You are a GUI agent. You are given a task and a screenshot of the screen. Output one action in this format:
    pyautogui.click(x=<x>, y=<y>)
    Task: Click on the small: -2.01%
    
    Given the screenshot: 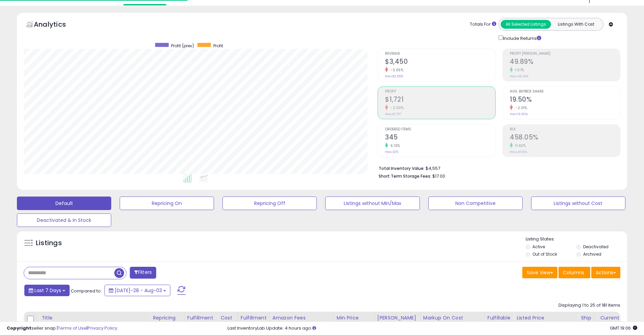 What is the action you would take?
    pyautogui.click(x=520, y=108)
    